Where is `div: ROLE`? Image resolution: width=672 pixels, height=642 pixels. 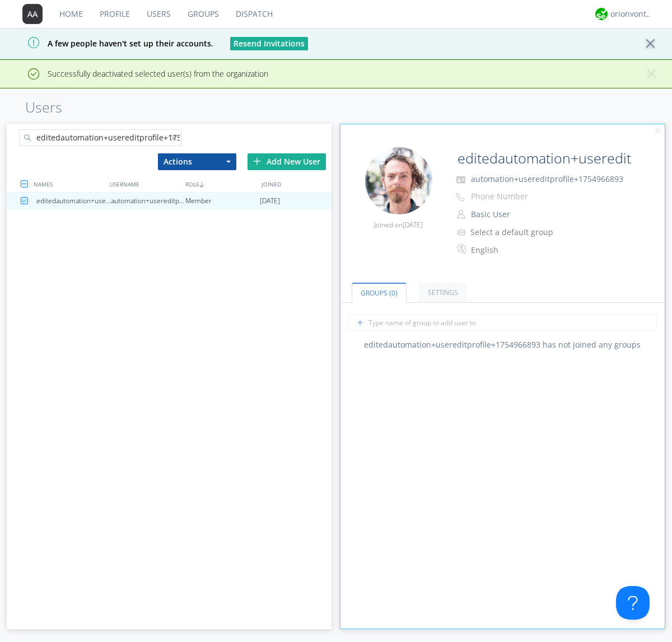 div: ROLE is located at coordinates (220, 183).